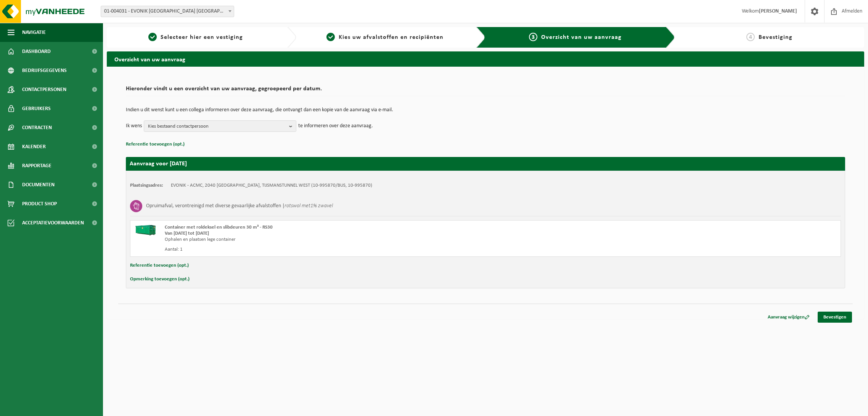  What do you see at coordinates (789, 317) in the screenshot?
I see `a: Aanvraag wijzigen` at bounding box center [789, 317].